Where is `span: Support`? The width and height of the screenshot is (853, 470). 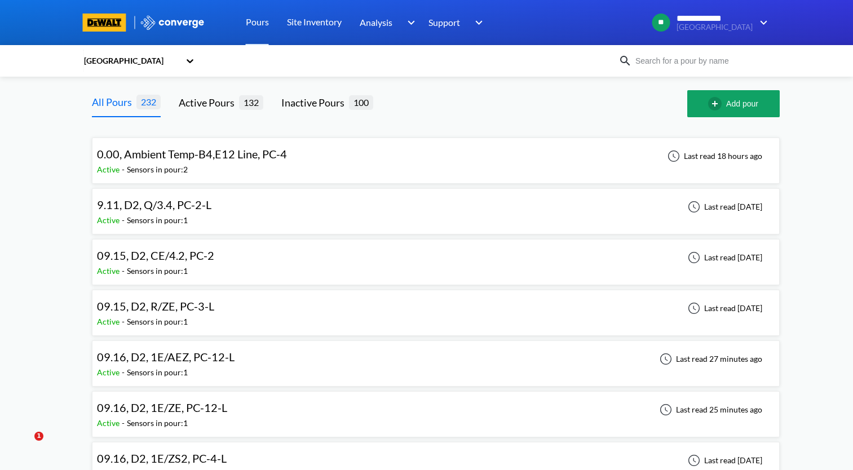 span: Support is located at coordinates (444, 22).